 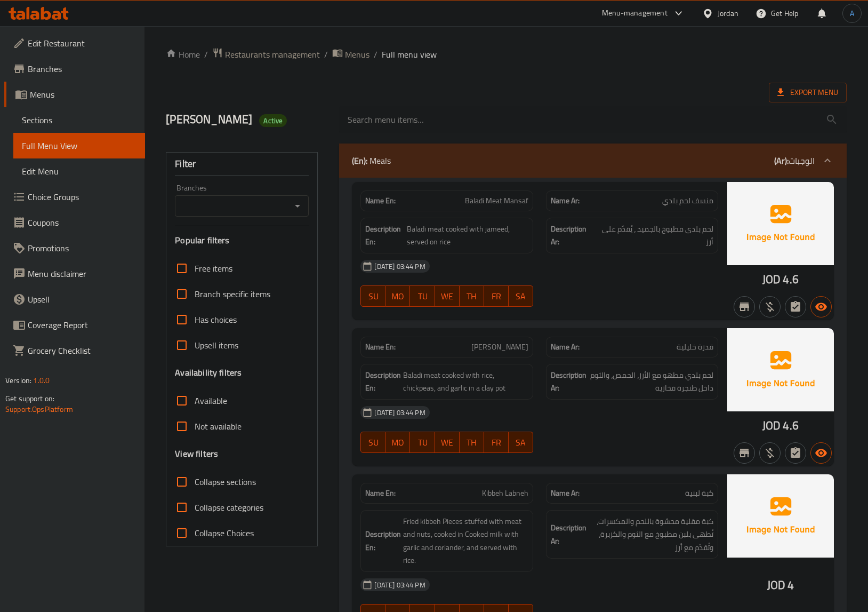 What do you see at coordinates (504, 493) in the screenshot?
I see `span: Kibbeh Labneh` at bounding box center [504, 493].